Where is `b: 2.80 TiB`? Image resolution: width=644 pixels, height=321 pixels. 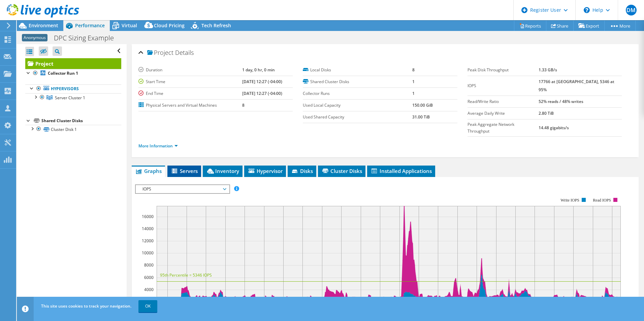
b: 2.80 TiB is located at coordinates (546, 113).